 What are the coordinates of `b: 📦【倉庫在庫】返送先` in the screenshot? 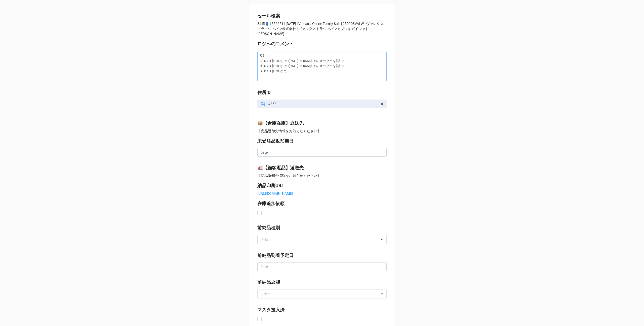 It's located at (280, 123).